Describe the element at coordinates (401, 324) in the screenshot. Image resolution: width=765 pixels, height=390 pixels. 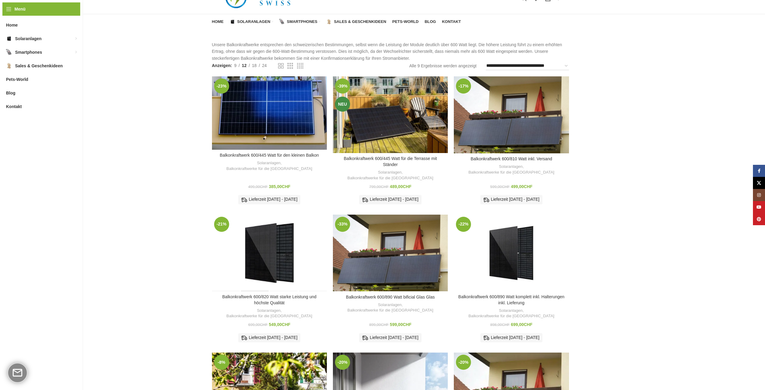
I see `bdi: 599,00` at that location.